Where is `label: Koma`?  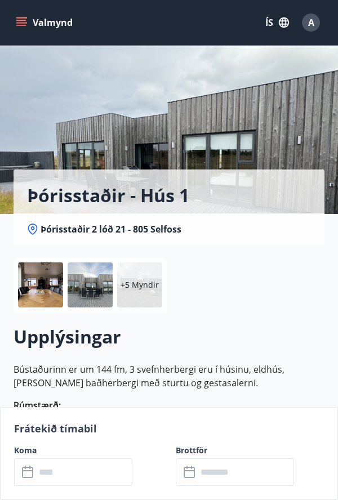
label: Koma is located at coordinates (88, 450).